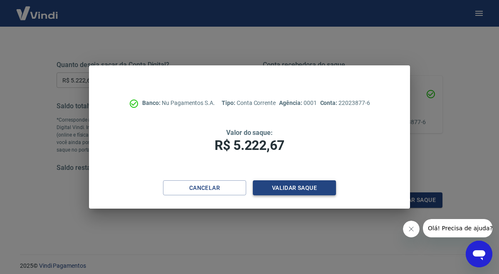 This screenshot has width=499, height=274. I want to click on p: 22023877-6, so click(345, 103).